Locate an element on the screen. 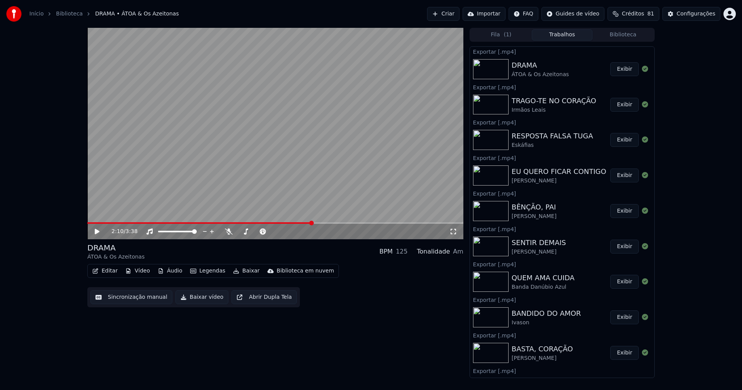  div: BANDIDO DO AMOR is located at coordinates (546, 313).